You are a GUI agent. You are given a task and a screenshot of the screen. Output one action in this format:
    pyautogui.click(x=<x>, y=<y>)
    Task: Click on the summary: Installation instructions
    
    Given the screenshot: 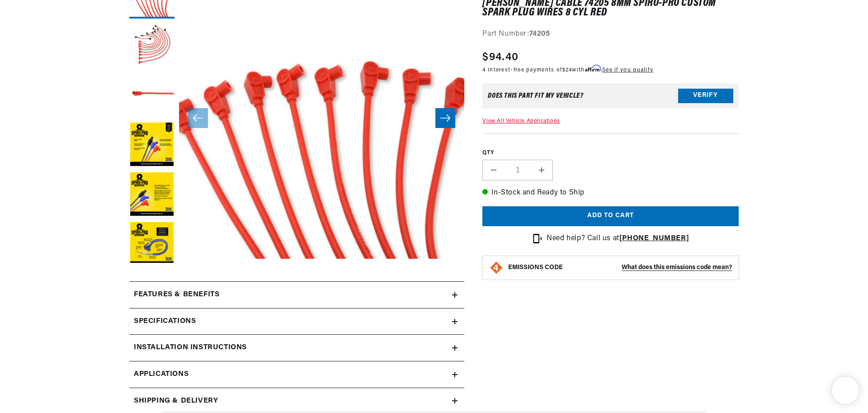 What is the action you would take?
    pyautogui.click(x=296, y=348)
    